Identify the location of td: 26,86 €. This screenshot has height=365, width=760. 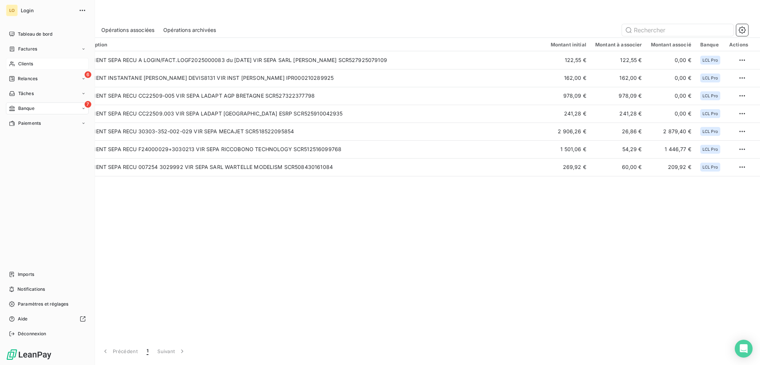
(618, 131).